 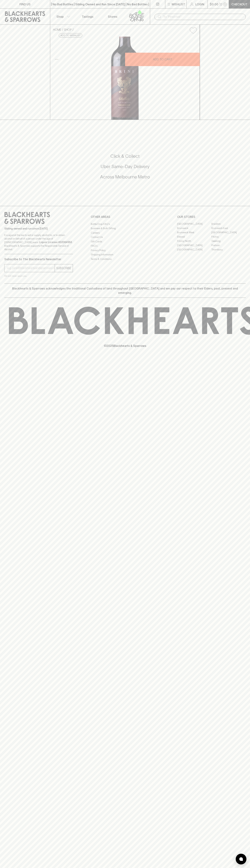 I want to click on a: Fitzroy, so click(x=228, y=237).